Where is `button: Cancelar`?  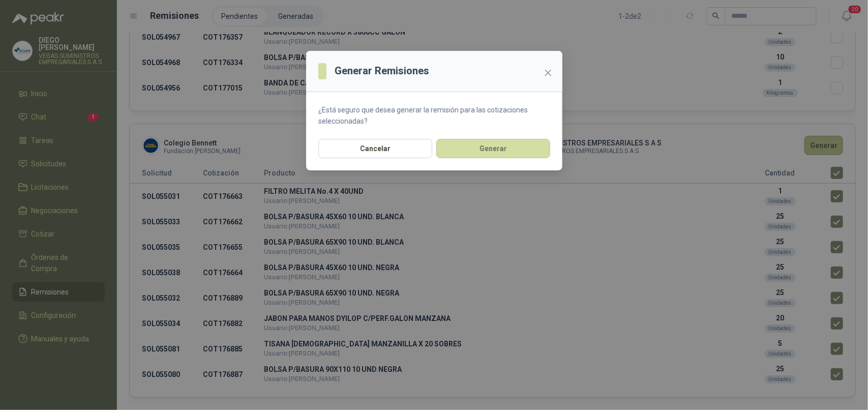
button: Cancelar is located at coordinates (375, 149).